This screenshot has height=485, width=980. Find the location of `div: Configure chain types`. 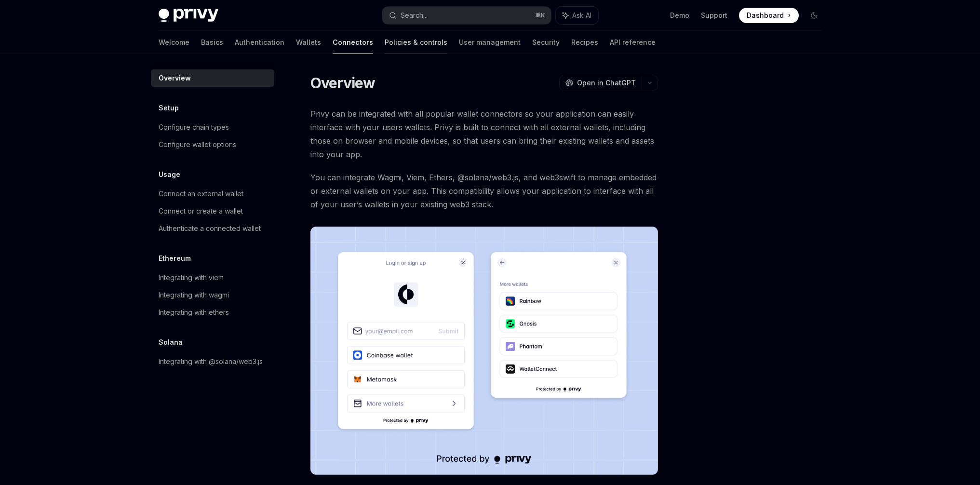

div: Configure chain types is located at coordinates (194, 127).